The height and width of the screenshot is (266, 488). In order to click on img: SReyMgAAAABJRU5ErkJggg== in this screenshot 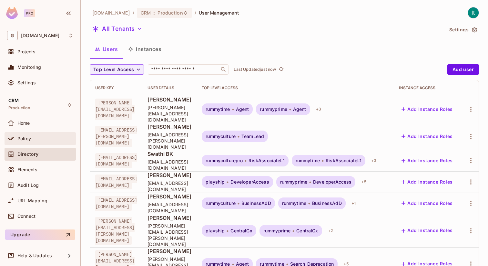, I will do `click(12, 13)`.